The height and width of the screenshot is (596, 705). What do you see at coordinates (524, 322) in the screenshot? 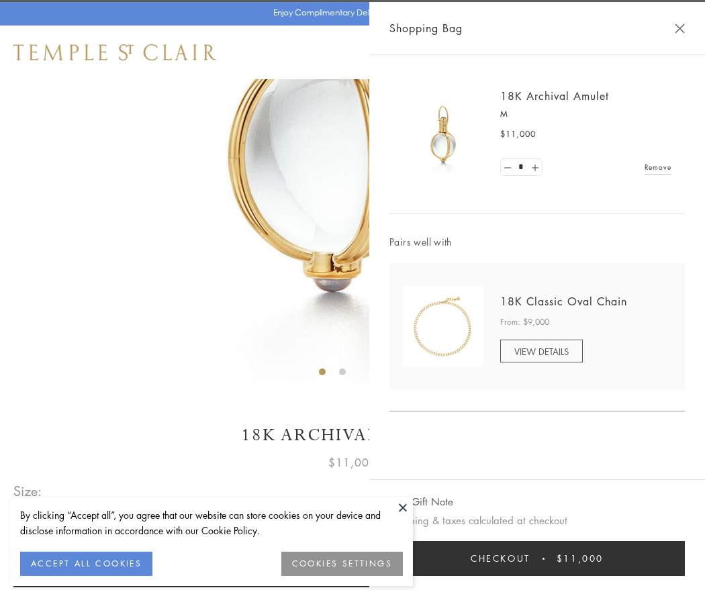
I see `span: From: $9,000` at bounding box center [524, 322].